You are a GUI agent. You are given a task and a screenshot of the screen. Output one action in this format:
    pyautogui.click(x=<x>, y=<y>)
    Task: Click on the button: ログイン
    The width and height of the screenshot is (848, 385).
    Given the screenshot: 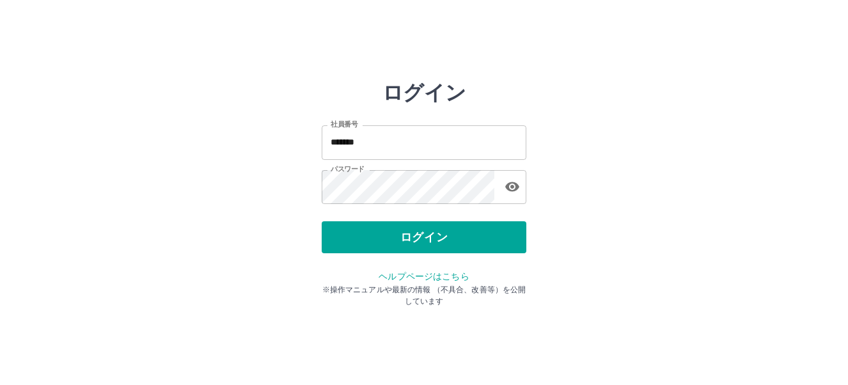 What is the action you would take?
    pyautogui.click(x=424, y=237)
    